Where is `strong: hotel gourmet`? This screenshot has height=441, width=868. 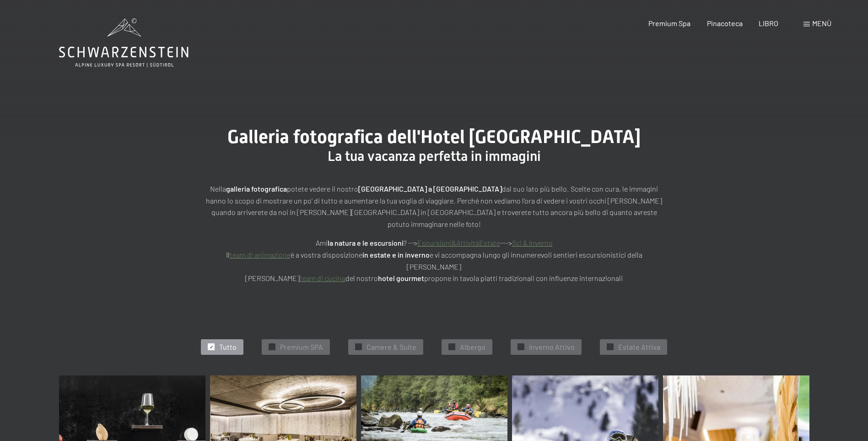 strong: hotel gourmet is located at coordinates (401, 278).